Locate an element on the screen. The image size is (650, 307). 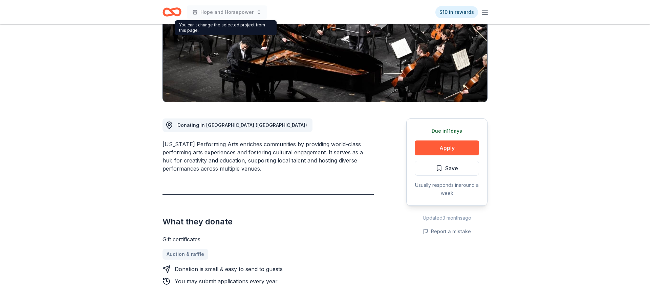
div: Due in 11 days is located at coordinates (447, 131).